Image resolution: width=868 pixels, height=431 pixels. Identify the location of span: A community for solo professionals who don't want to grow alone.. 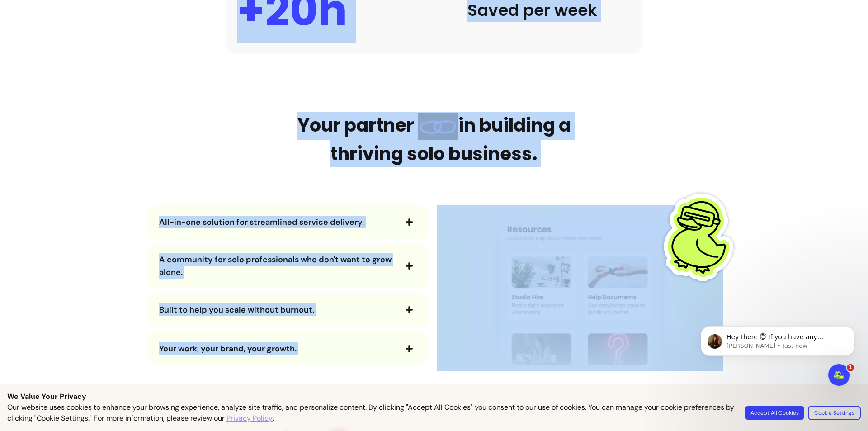
(275, 266).